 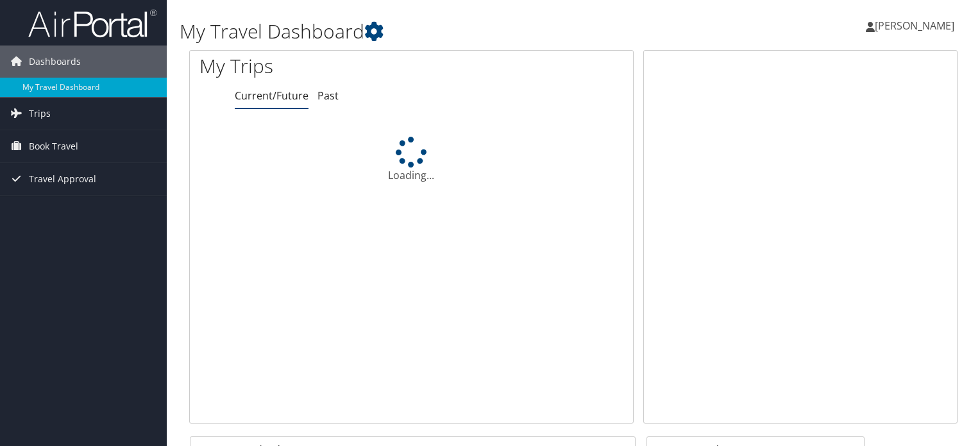 What do you see at coordinates (411, 160) in the screenshot?
I see `div: Loading...` at bounding box center [411, 160].